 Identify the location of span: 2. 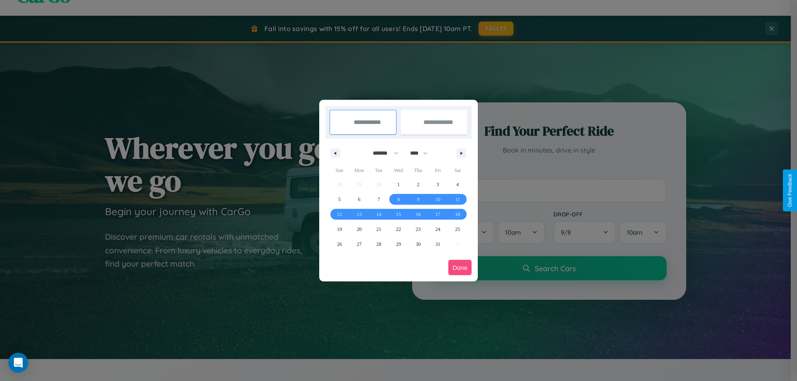
(418, 185).